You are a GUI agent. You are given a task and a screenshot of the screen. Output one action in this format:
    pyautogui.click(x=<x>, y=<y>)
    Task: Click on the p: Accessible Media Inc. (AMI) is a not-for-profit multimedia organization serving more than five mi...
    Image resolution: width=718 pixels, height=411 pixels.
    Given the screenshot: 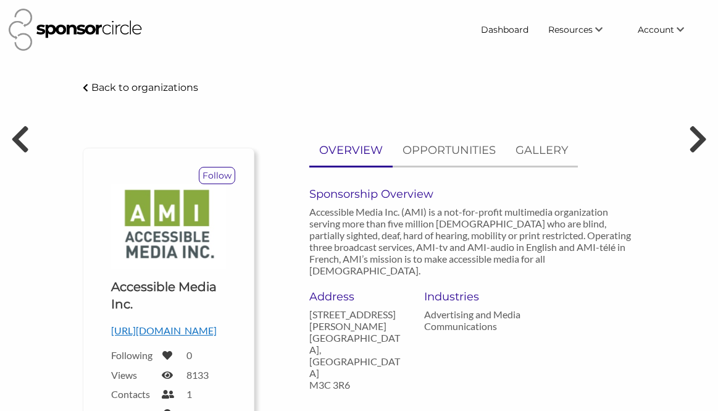 What is the action you would take?
    pyautogui.click(x=472, y=241)
    